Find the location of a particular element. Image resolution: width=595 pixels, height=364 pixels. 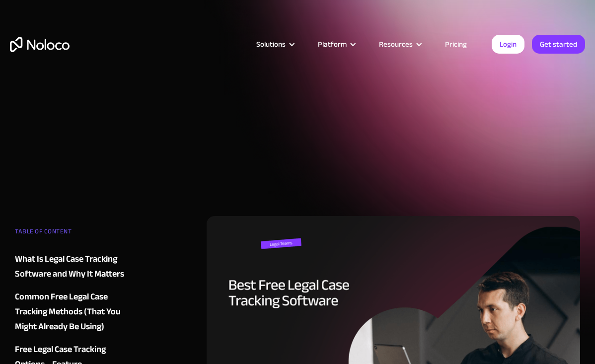

div: What Is Legal Case Tracking Software and Why It Matters is located at coordinates (70, 267).